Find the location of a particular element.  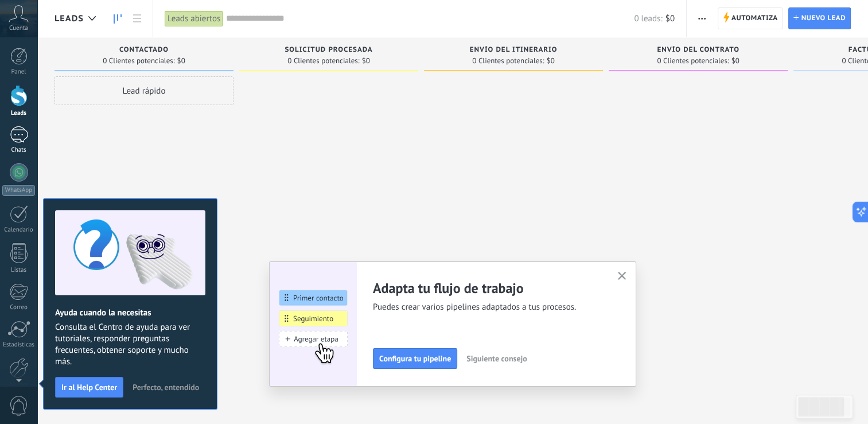

span: Ir al Help Center is located at coordinates (89, 387).